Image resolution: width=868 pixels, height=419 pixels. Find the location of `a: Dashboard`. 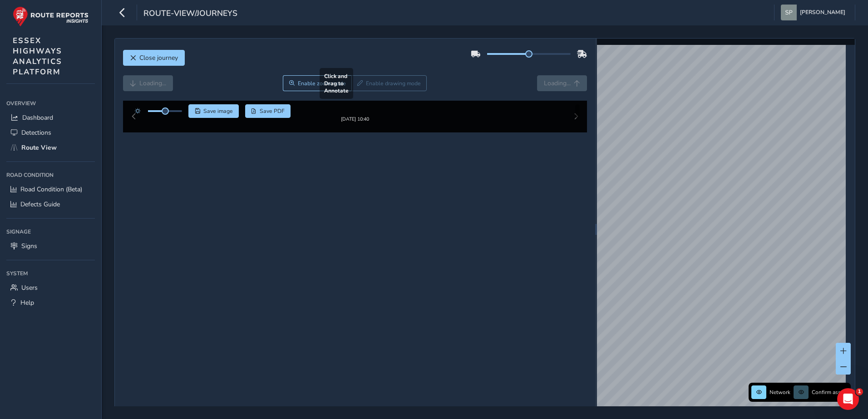

a: Dashboard is located at coordinates (50, 117).